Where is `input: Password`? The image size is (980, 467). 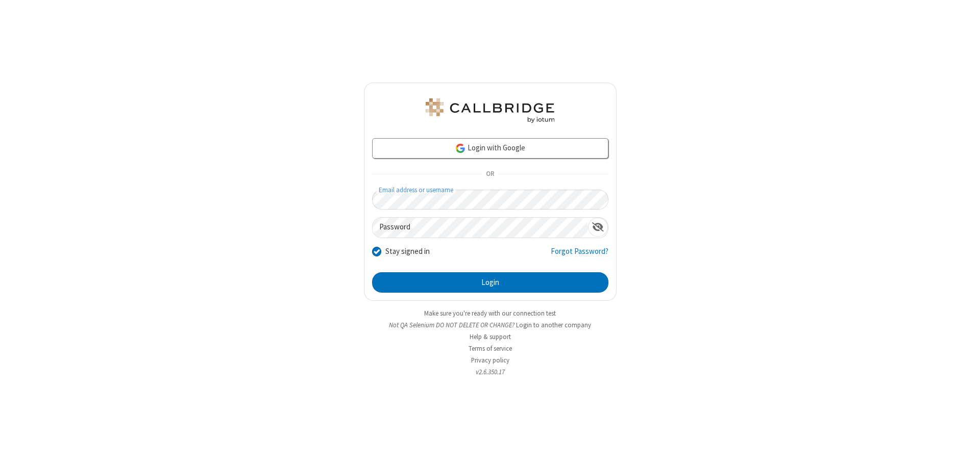 input: Password is located at coordinates (480, 228).